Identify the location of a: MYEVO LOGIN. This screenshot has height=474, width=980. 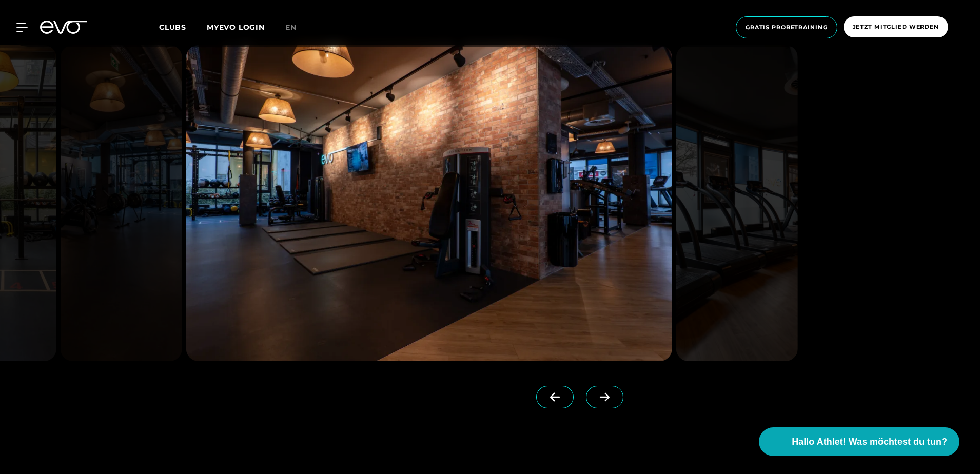
(235, 27).